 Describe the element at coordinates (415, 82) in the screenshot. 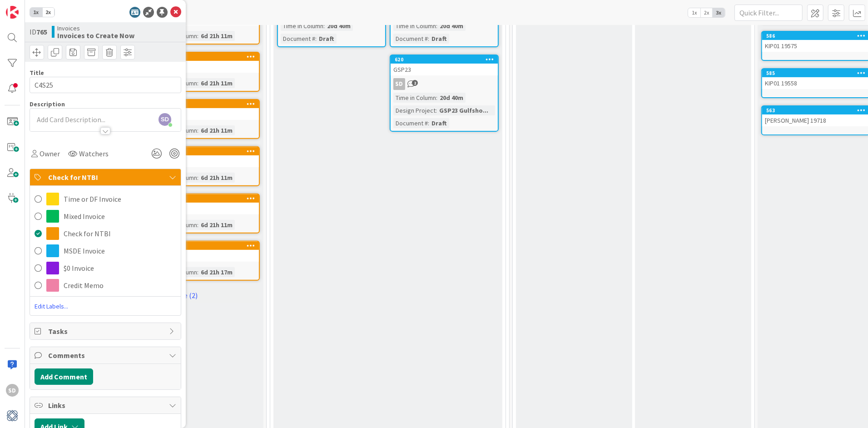

I see `span: 2` at that location.